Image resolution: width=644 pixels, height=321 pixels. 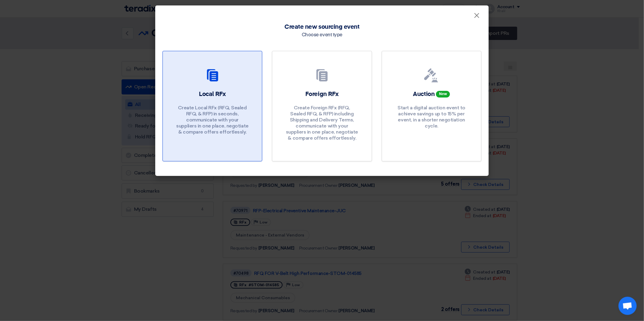 What do you see at coordinates (628, 306) in the screenshot?
I see `a: Open chat` at bounding box center [628, 306].